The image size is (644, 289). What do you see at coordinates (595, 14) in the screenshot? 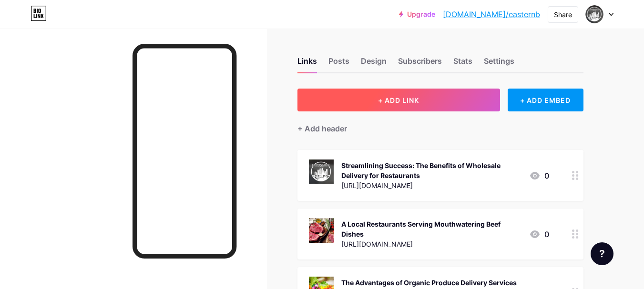
I see `img: Eastern bridge foods` at bounding box center [595, 14].